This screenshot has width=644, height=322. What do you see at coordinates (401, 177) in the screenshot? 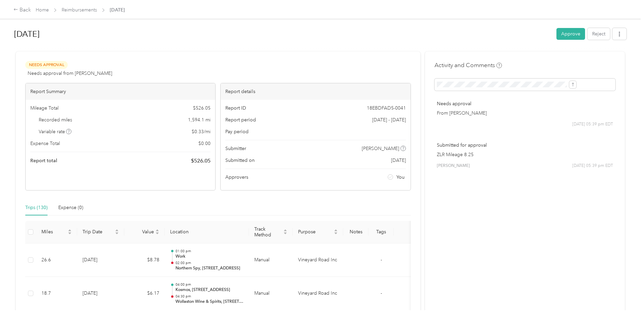
I see `span: You` at bounding box center [401, 177].